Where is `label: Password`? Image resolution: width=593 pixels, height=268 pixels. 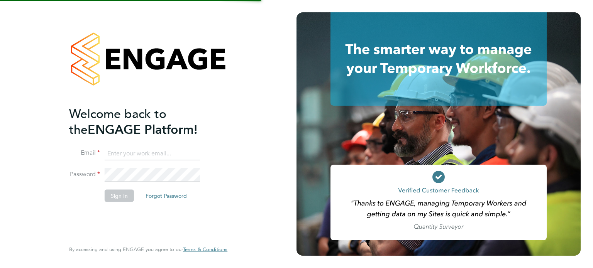
label: Password is located at coordinates (85, 174).